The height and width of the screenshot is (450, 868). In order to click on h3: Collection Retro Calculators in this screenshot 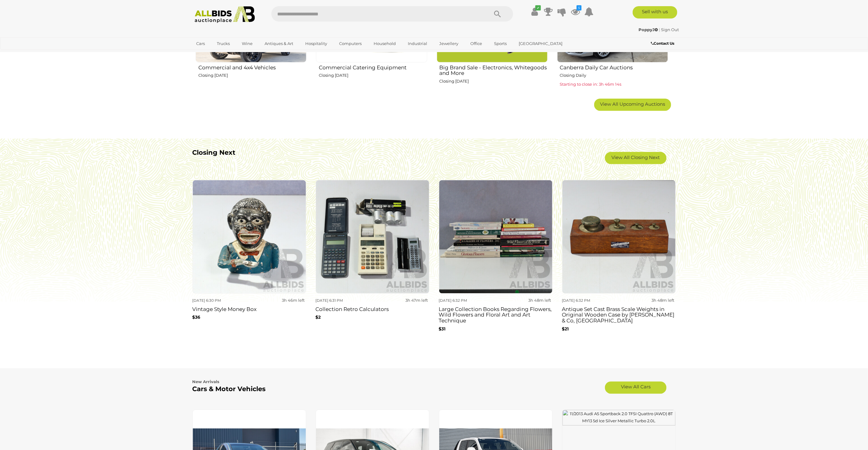, I will do `click(372, 308)`.